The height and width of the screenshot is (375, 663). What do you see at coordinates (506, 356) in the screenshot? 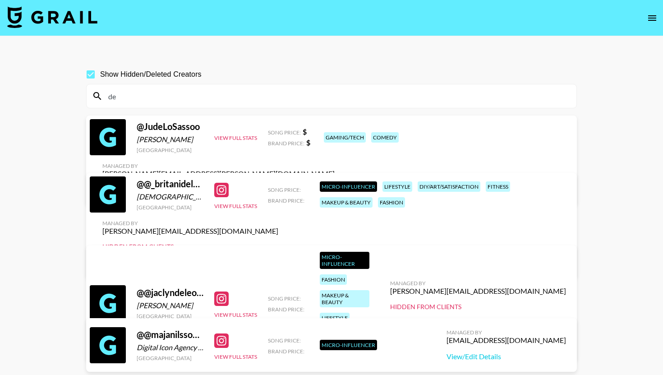
I see `a: View/Edit Details` at bounding box center [506, 356].